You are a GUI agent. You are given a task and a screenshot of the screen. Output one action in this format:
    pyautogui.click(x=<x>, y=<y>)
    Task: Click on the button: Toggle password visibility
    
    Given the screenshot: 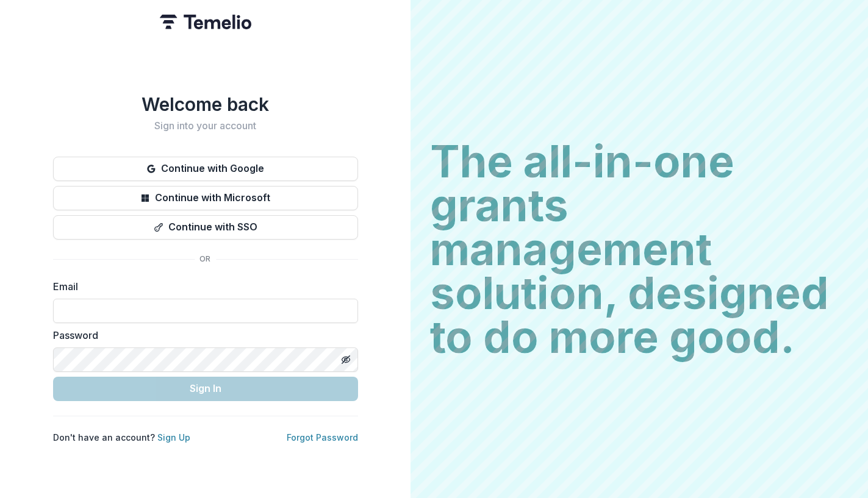 What is the action you would take?
    pyautogui.click(x=346, y=360)
    